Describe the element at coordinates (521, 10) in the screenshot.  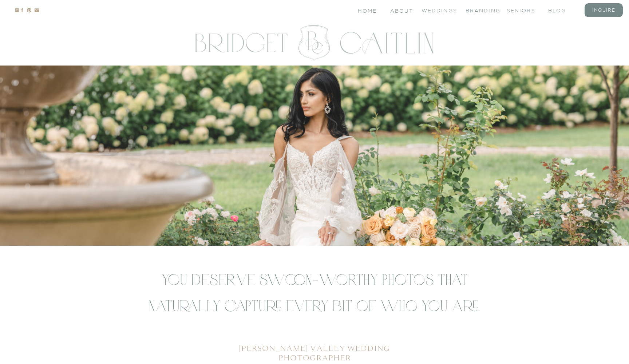
I see `nav: seniors` at that location.